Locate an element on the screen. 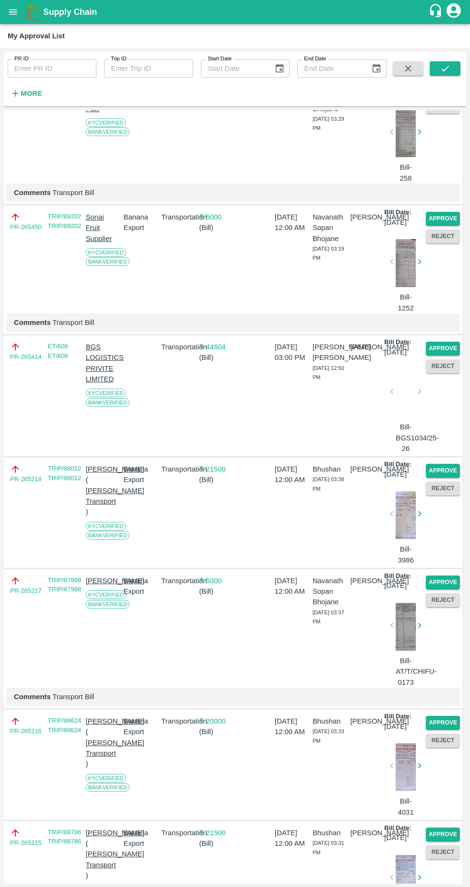 The image size is (470, 887). p: Sonai Fruit Supplier is located at coordinates (103, 228).